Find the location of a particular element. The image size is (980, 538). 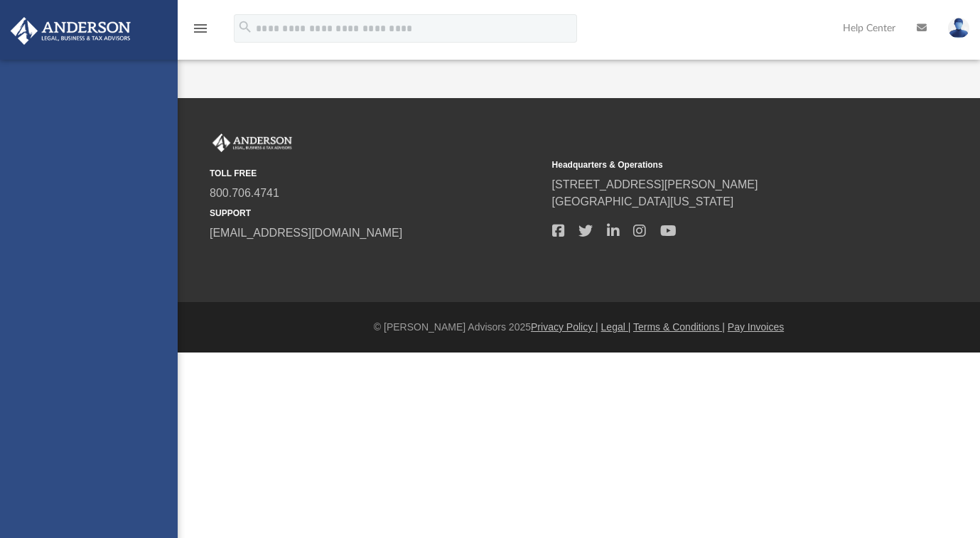

small: TOLL FREE is located at coordinates (376, 173).